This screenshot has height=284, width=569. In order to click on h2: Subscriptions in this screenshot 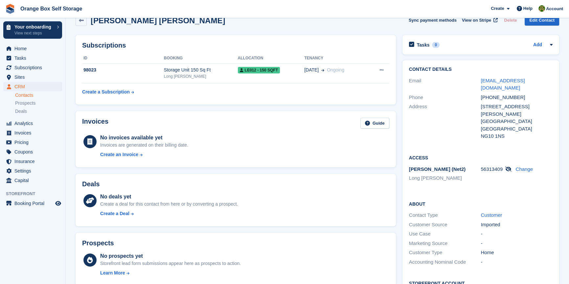, I will do `click(235, 45)`.